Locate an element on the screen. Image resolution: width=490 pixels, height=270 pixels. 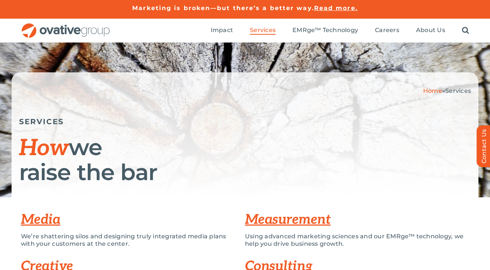
span: How is located at coordinates (44, 149).